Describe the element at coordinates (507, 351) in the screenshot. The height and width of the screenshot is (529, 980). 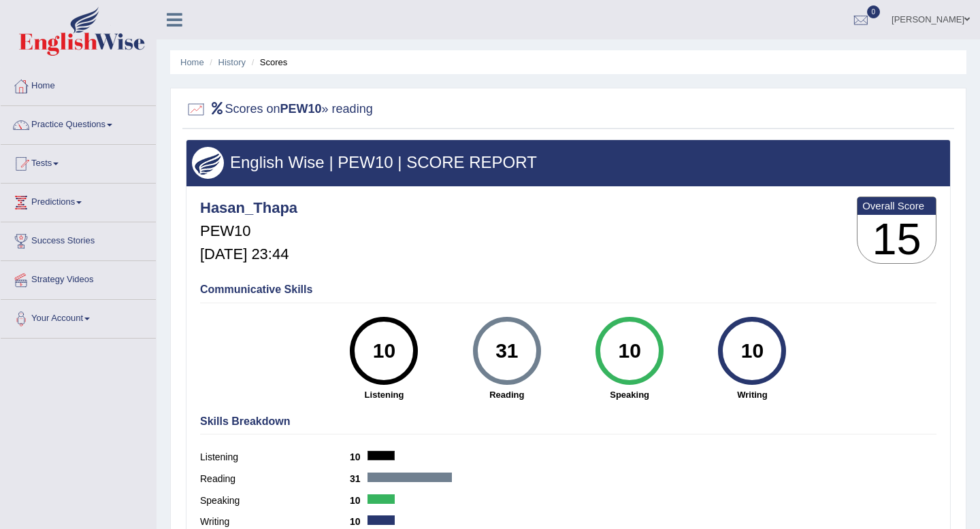
I see `div: 31` at that location.